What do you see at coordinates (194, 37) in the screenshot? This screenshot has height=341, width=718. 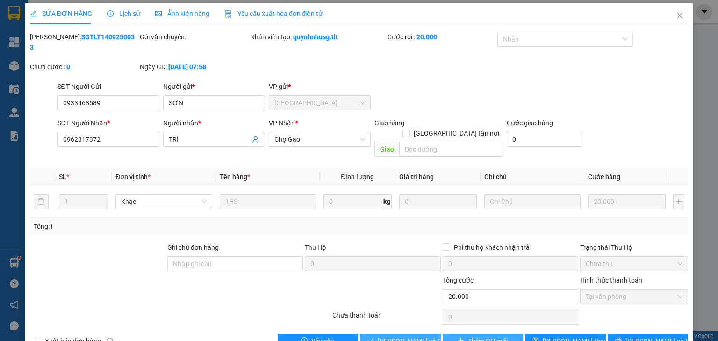 I see `div: Gói vận chuyển:` at bounding box center [194, 37].